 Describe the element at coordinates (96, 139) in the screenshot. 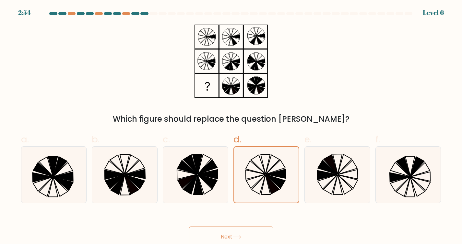

I see `span: b.` at that location.